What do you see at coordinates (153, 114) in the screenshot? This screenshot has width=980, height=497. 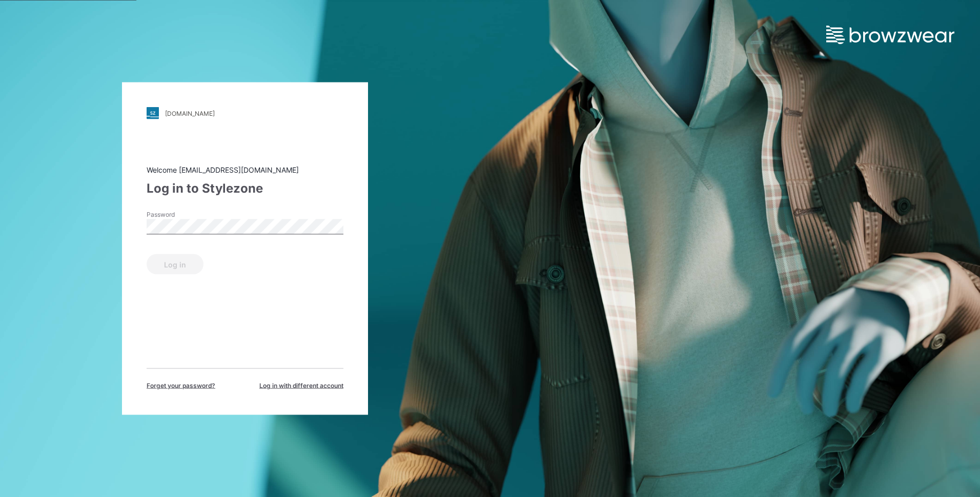 I see `img: stylezone-logo.562084cfcfab977791bfbf7441f1a819.svg` at bounding box center [153, 114].